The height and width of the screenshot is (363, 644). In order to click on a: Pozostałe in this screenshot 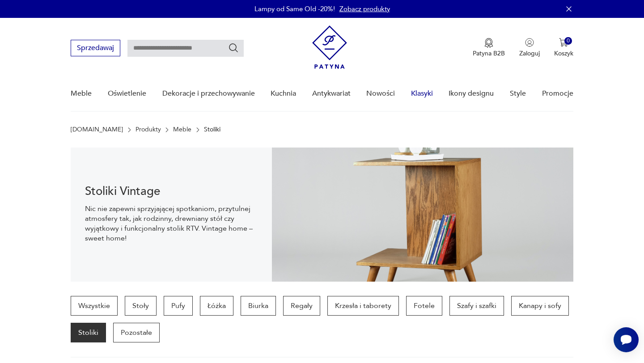, I will do `click(136, 333)`.